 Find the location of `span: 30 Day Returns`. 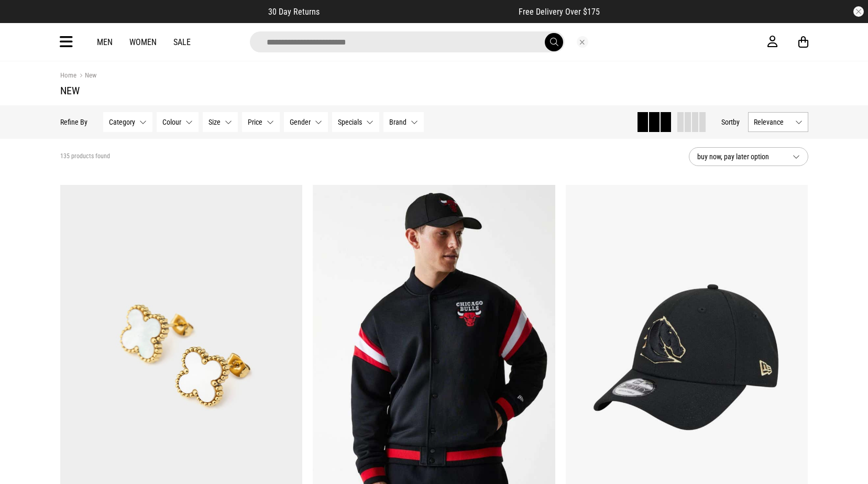

span: 30 Day Returns is located at coordinates (294, 12).